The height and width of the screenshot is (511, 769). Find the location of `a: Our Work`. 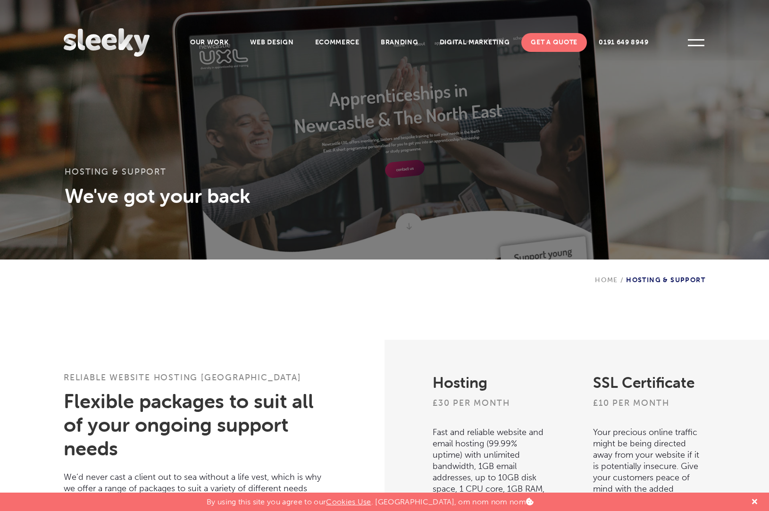

a: Our Work is located at coordinates (210, 42).